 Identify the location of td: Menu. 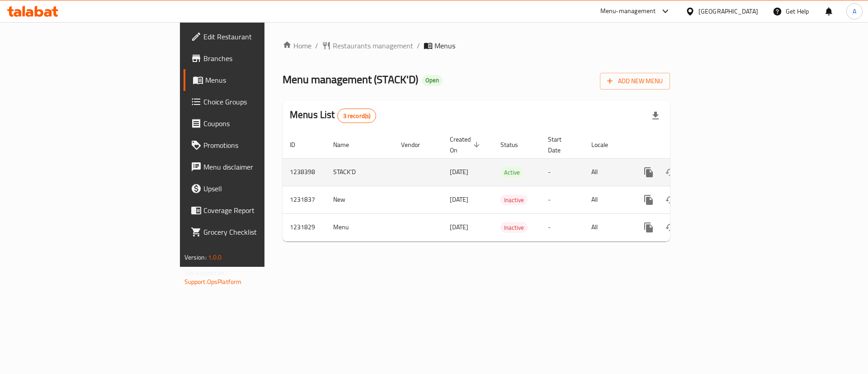
(360, 227).